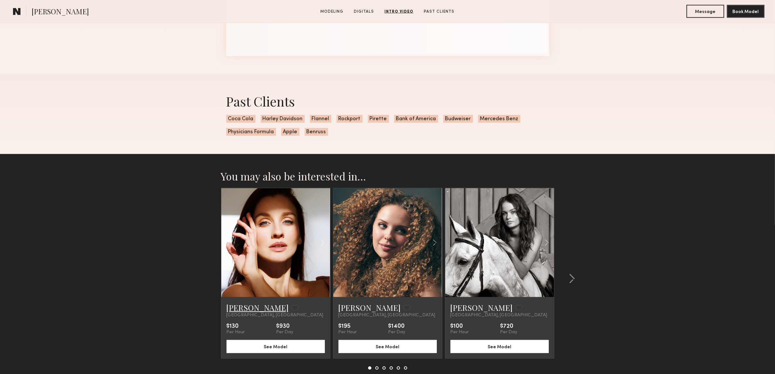 This screenshot has width=775, height=374. What do you see at coordinates (399, 12) in the screenshot?
I see `a: Intro Video` at bounding box center [399, 12].